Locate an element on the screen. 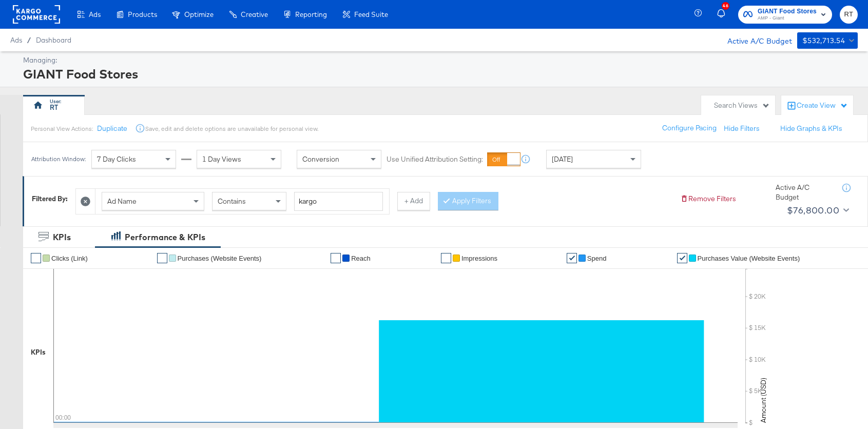 The image size is (868, 429). button: + Add is located at coordinates (414, 201).